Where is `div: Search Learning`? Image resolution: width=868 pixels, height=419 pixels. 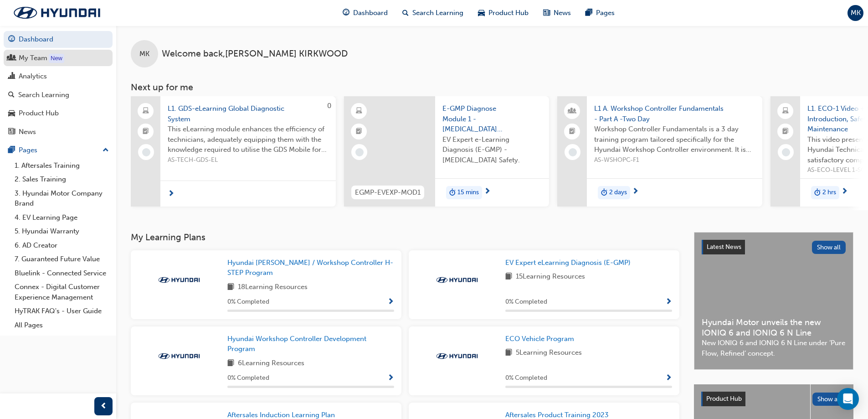
div: Search Learning is located at coordinates (44, 95).